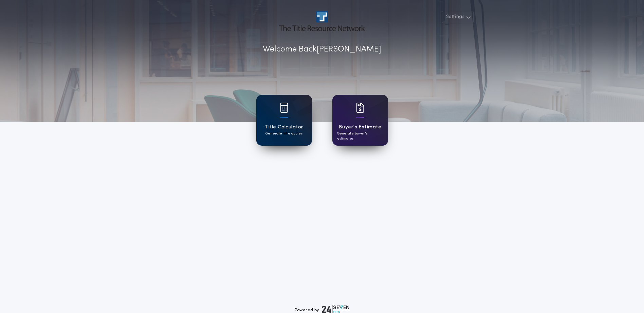 The height and width of the screenshot is (313, 644). What do you see at coordinates (321, 21) in the screenshot?
I see `img: account-logo` at bounding box center [321, 21].